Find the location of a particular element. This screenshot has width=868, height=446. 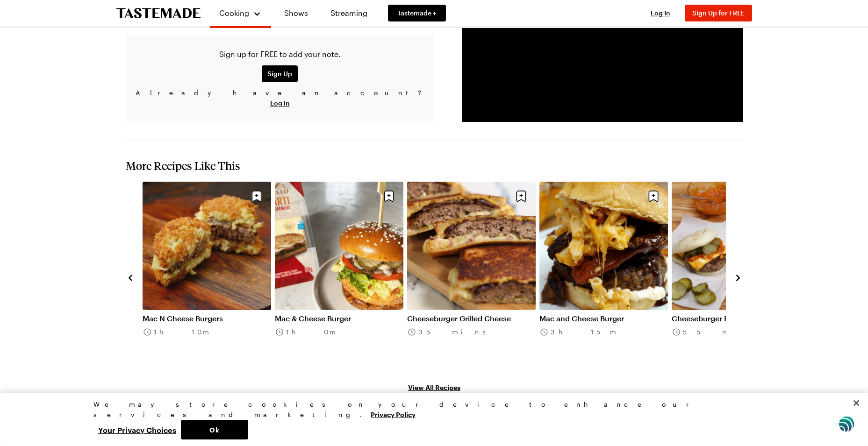

div: 6 / 8 is located at coordinates (605, 277).